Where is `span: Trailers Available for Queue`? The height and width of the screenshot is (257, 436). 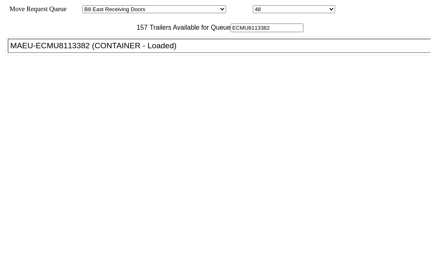
span: Trailers Available for Queue is located at coordinates (190, 27).